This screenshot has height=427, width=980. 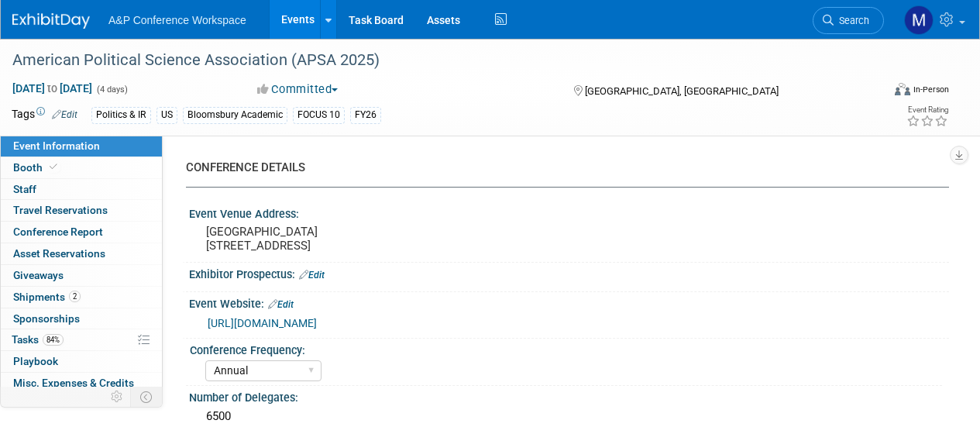 What do you see at coordinates (81, 275) in the screenshot?
I see `a: Giveaways` at bounding box center [81, 275].